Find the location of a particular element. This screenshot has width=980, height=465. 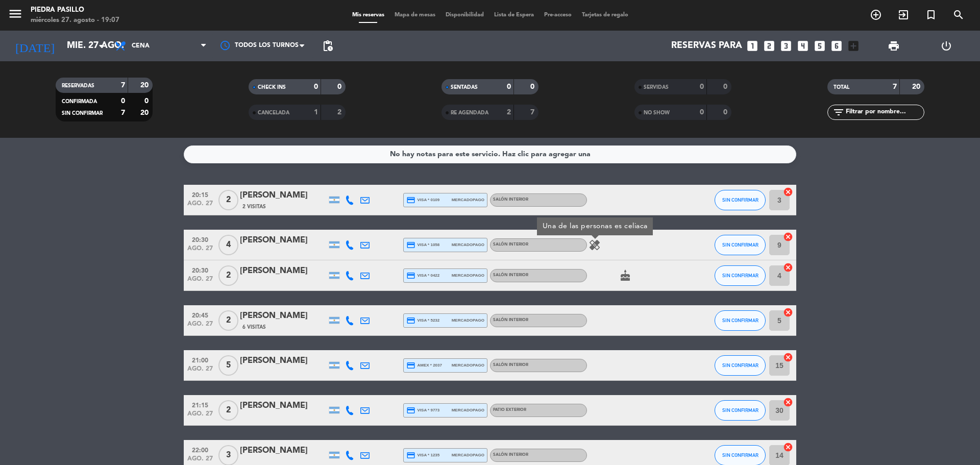

span: 20:45 is located at coordinates (200, 314).